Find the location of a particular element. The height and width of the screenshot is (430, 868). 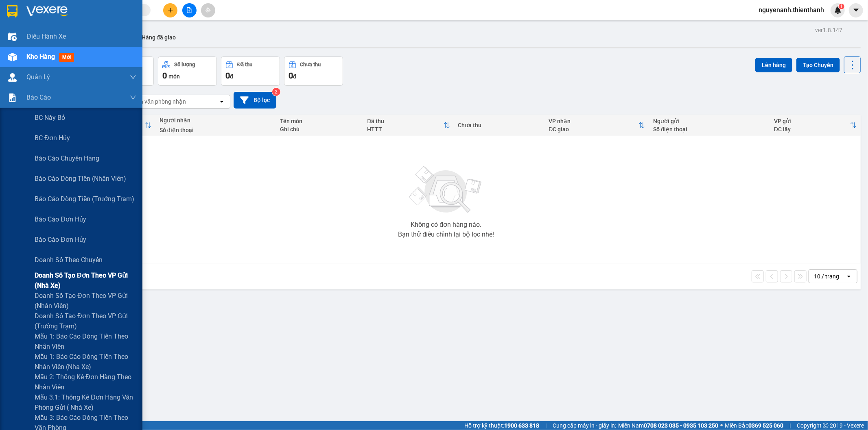

button: Hàng đã giao is located at coordinates (159, 37).